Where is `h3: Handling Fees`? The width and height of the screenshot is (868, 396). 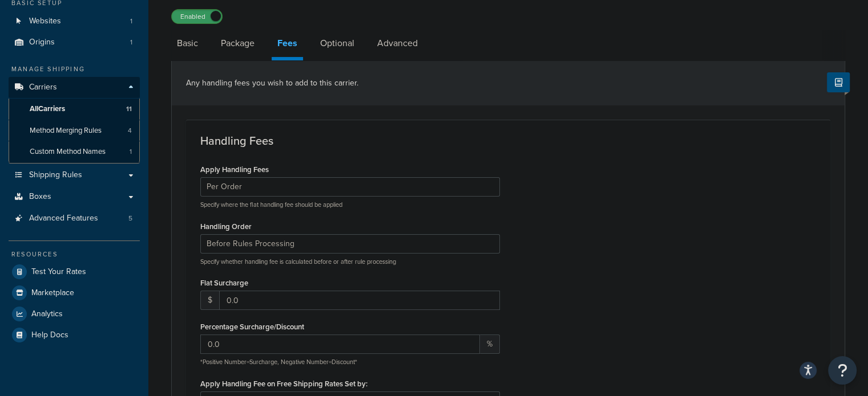
h3: Handling Fees is located at coordinates (508, 141).